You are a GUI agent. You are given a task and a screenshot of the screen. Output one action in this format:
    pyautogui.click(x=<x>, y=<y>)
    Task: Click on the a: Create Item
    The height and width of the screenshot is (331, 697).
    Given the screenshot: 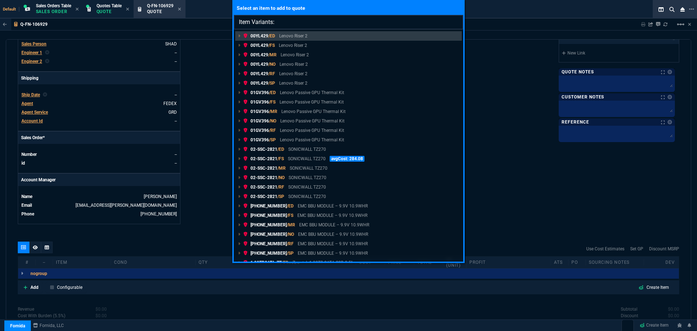 What is the action you would take?
    pyautogui.click(x=654, y=325)
    